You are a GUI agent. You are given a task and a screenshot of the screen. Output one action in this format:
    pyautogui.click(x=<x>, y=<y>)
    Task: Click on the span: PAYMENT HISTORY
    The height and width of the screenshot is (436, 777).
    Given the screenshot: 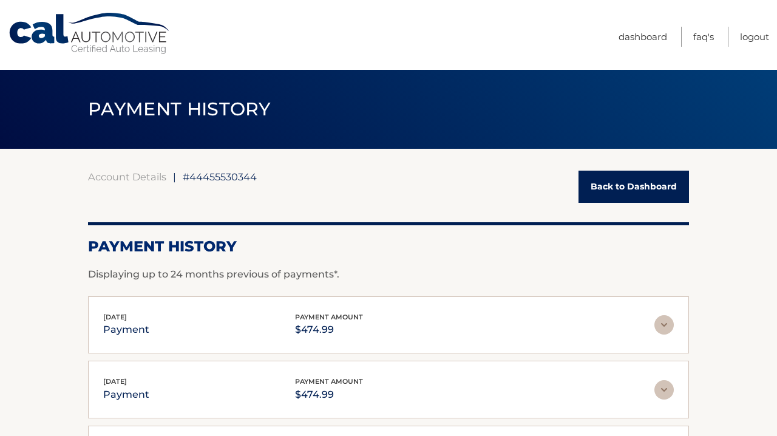 What is the action you would take?
    pyautogui.click(x=179, y=109)
    